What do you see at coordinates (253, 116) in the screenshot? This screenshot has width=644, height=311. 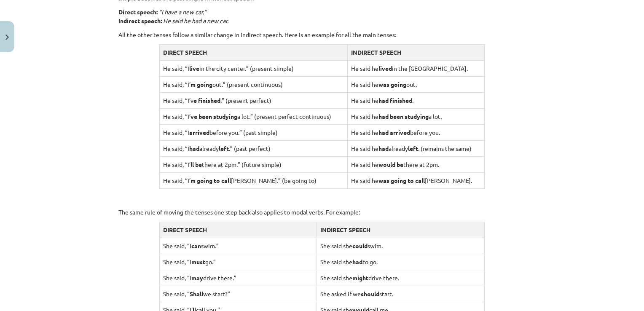 I see `td: He said, “I’ a lot.” (present perfect continuous)` at bounding box center [253, 116].